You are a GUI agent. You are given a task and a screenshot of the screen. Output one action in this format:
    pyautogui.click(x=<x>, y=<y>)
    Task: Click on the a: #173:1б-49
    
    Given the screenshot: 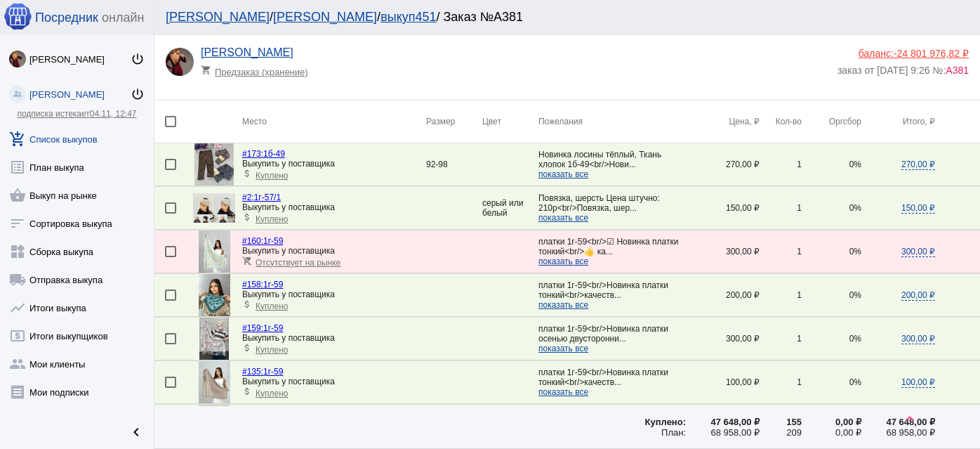 What is the action you would take?
    pyautogui.click(x=264, y=153)
    